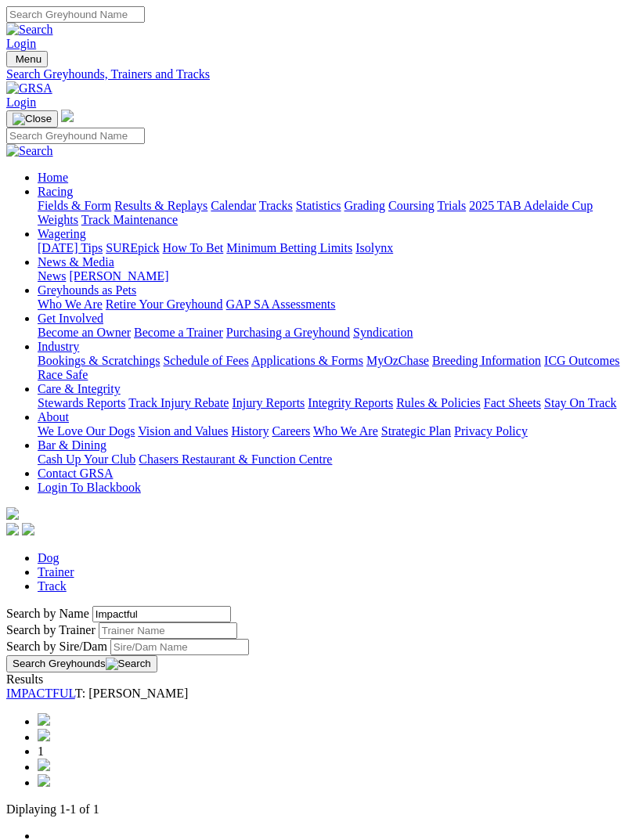 The height and width of the screenshot is (840, 642). I want to click on a: Tracks, so click(276, 205).